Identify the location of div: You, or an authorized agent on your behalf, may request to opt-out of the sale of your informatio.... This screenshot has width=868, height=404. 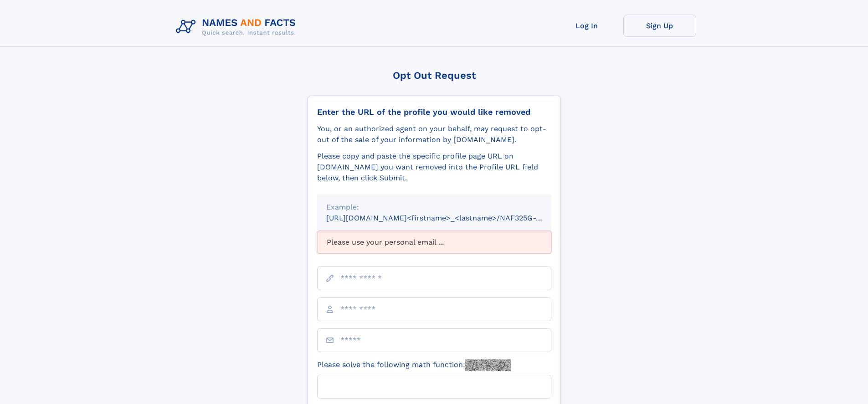
(434, 134).